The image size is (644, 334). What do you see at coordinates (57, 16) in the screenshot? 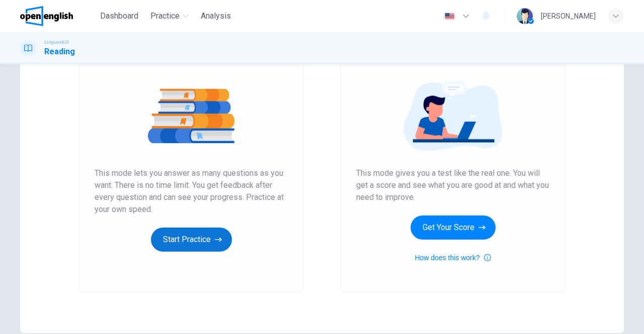
I see `a: OpenEnglish logo` at bounding box center [57, 16].